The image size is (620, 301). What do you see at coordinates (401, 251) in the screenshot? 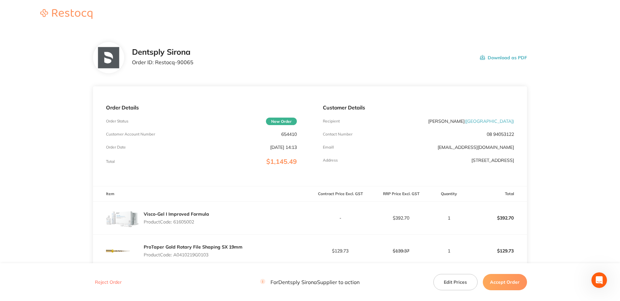
I see `p: $139.37` at bounding box center [401, 251].